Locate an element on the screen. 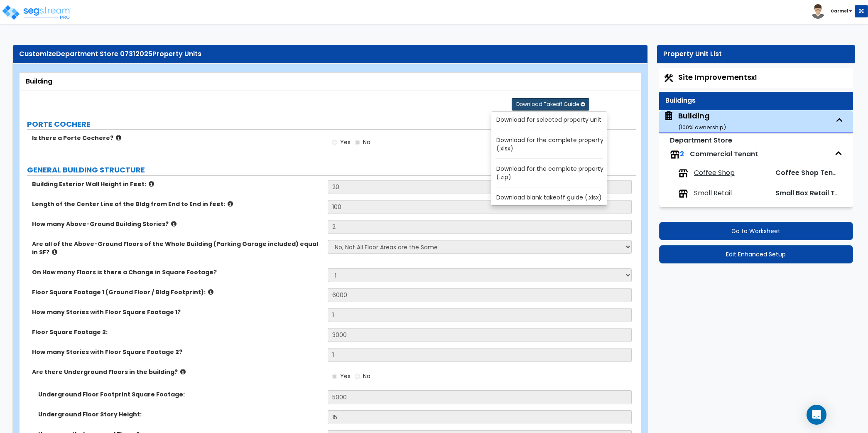  label: How many Above-Ground Building Stories? is located at coordinates (177, 224).